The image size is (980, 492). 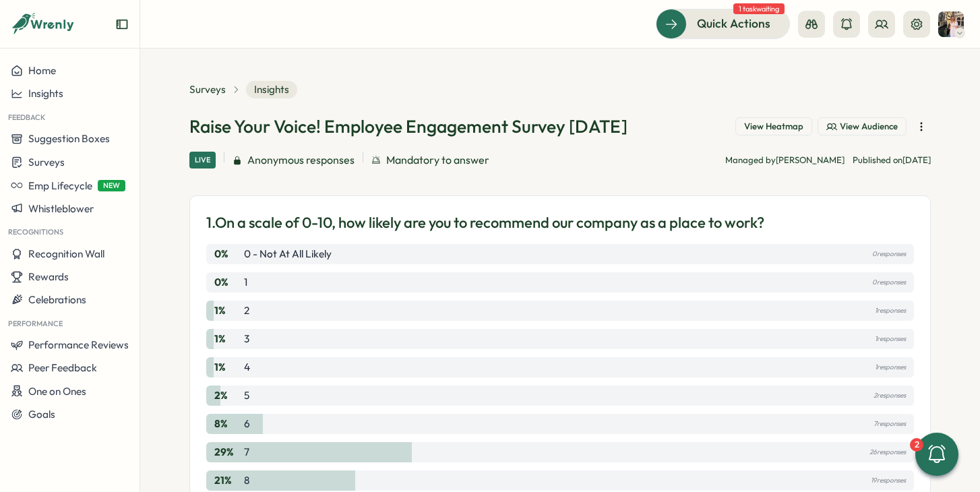 What do you see at coordinates (247, 480) in the screenshot?
I see `p: 8` at bounding box center [247, 480].